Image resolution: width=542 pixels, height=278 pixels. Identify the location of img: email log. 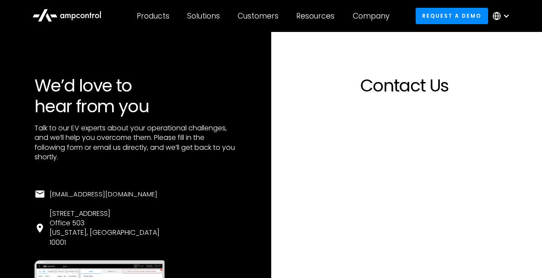
(40, 194).